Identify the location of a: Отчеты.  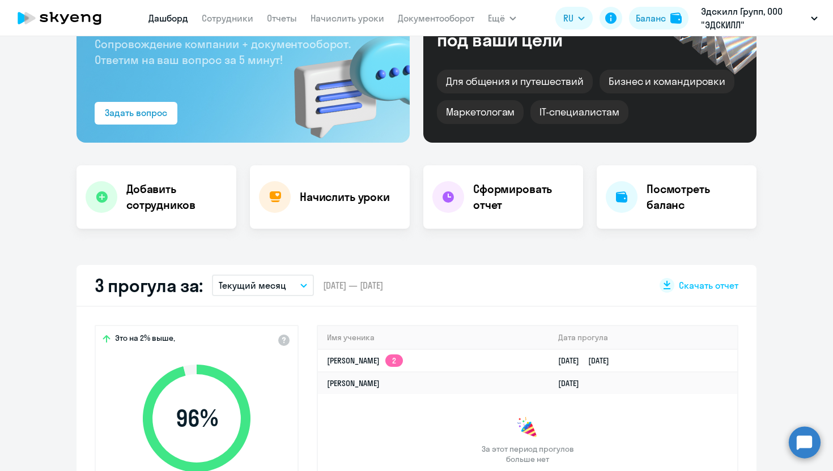
(282, 18).